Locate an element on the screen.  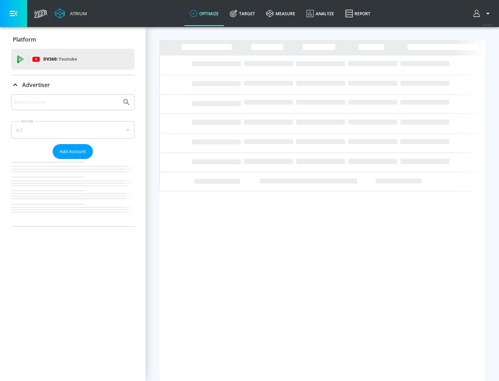
div: DV360: Youtube is located at coordinates (73, 59).